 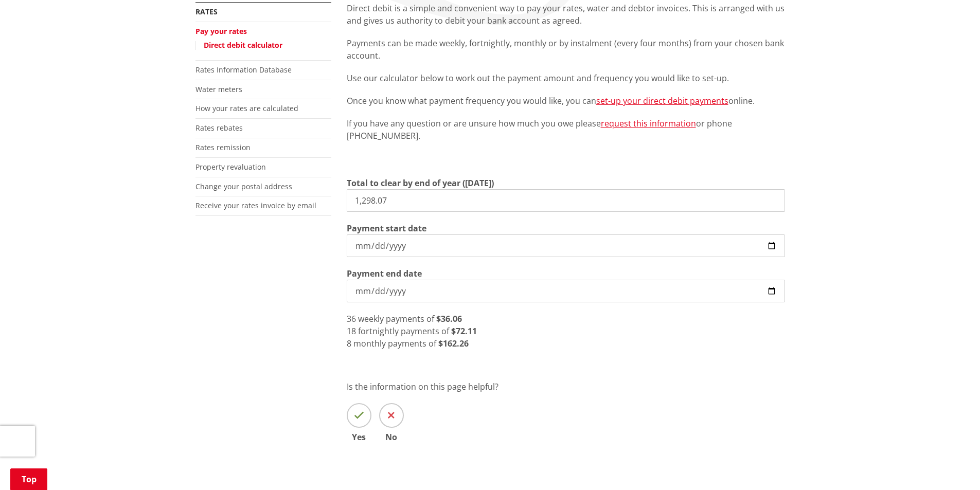 I want to click on a: Rates remission, so click(x=223, y=147).